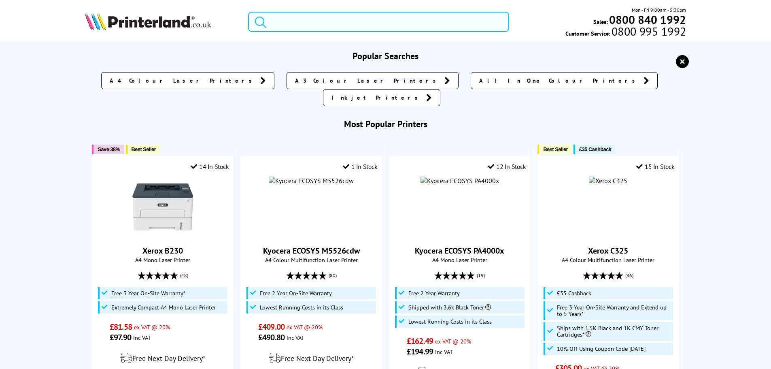 Image resolution: width=771 pixels, height=369 pixels. What do you see at coordinates (648, 31) in the screenshot?
I see `span: 0800 995 1992` at bounding box center [648, 31].